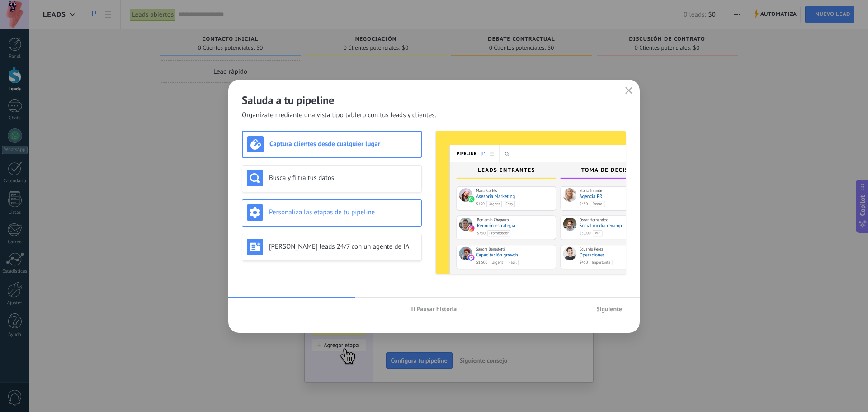  Describe the element at coordinates (609, 309) in the screenshot. I see `button: Siguiente` at that location.